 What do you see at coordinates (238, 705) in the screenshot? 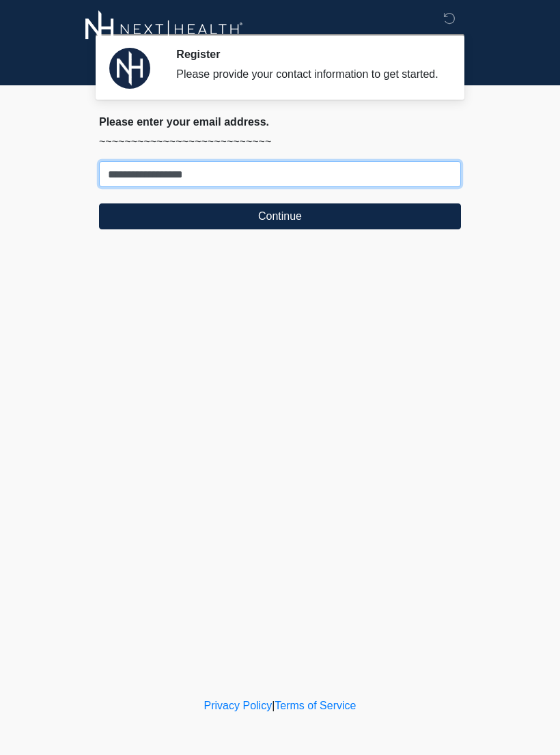
I see `a: Privacy Policy` at bounding box center [238, 705].